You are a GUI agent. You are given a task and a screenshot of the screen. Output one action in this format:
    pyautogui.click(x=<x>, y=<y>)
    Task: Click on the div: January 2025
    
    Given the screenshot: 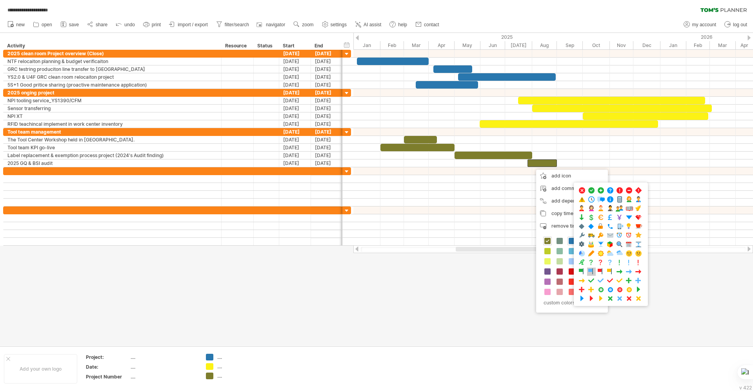 What is the action you would take?
    pyautogui.click(x=367, y=45)
    